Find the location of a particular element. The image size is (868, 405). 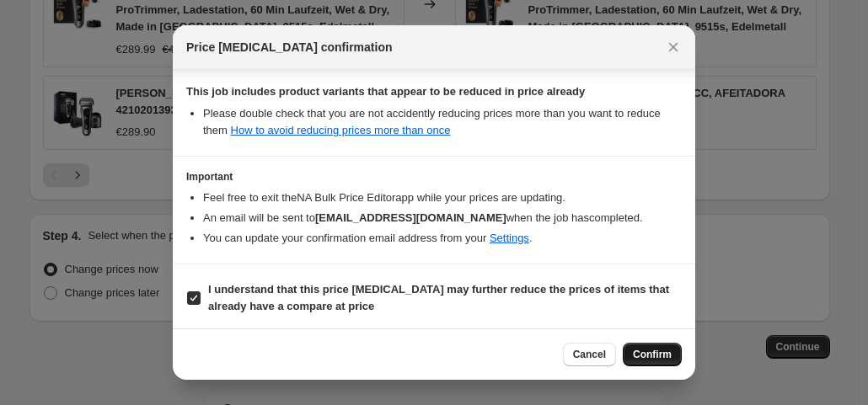

a: Settings is located at coordinates (509, 238).